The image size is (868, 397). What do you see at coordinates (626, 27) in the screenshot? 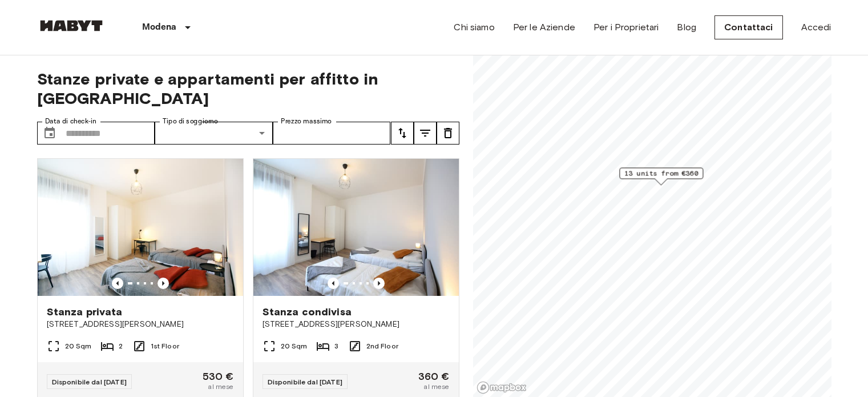
I see `a: Per i Proprietari` at bounding box center [626, 27].